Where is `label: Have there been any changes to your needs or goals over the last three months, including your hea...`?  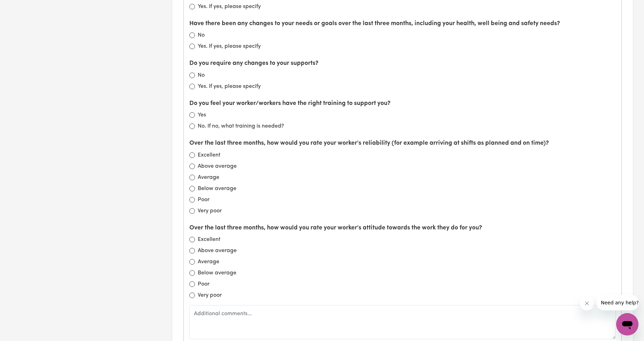
label: Have there been any changes to your needs or goals over the last three months, including your hea... is located at coordinates (374, 23).